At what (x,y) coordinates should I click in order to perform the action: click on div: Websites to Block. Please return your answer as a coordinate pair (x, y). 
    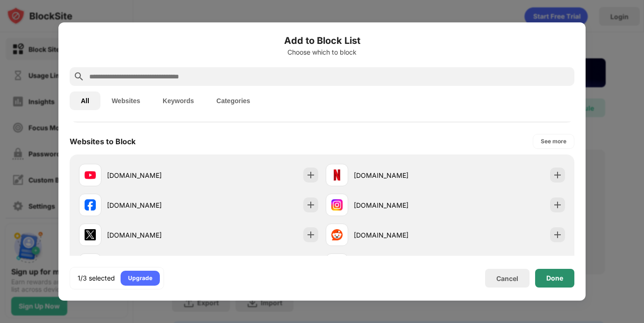
    Looking at the image, I should click on (102, 142).